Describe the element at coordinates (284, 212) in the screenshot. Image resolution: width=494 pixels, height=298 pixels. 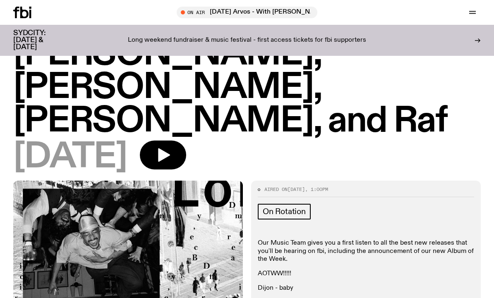
I see `a: On Rotation` at that location.